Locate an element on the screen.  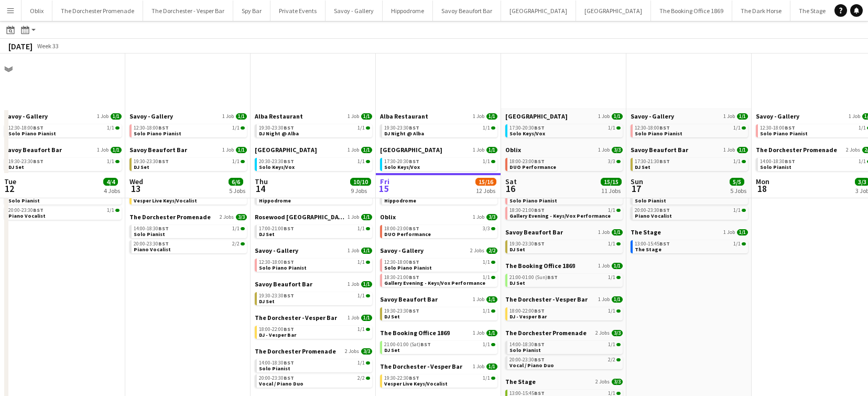
button: Hippodrome is located at coordinates (407, 10).